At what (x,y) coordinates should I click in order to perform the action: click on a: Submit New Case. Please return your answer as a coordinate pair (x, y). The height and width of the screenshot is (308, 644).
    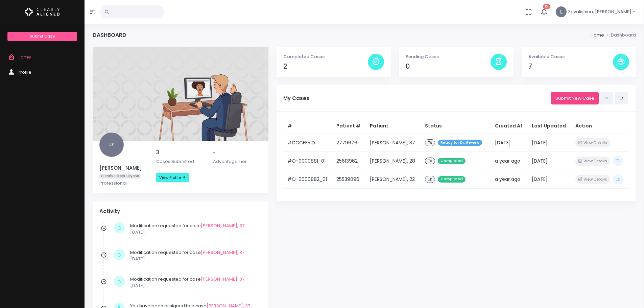
    Looking at the image, I should click on (575, 98).